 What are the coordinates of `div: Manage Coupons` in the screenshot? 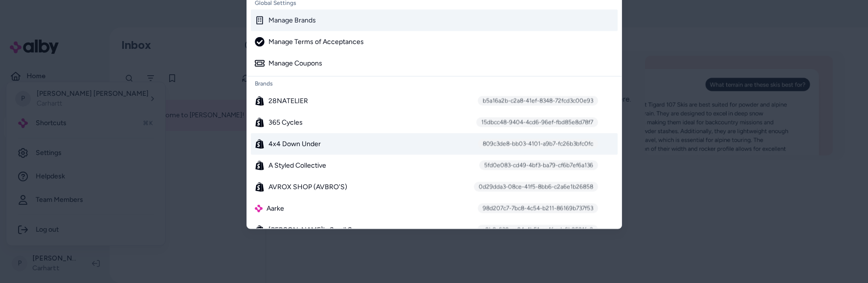 It's located at (288, 63).